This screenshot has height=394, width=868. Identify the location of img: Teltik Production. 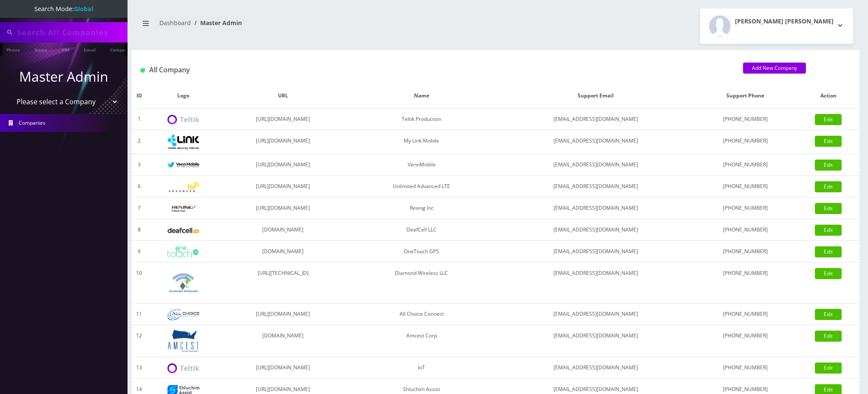
(183, 120).